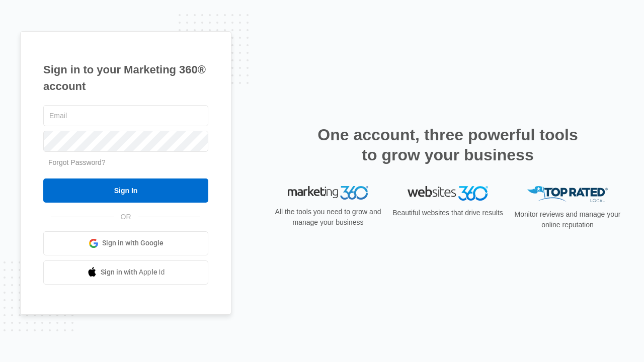 This screenshot has width=644, height=362. I want to click on img: Top Rated Local, so click(567, 194).